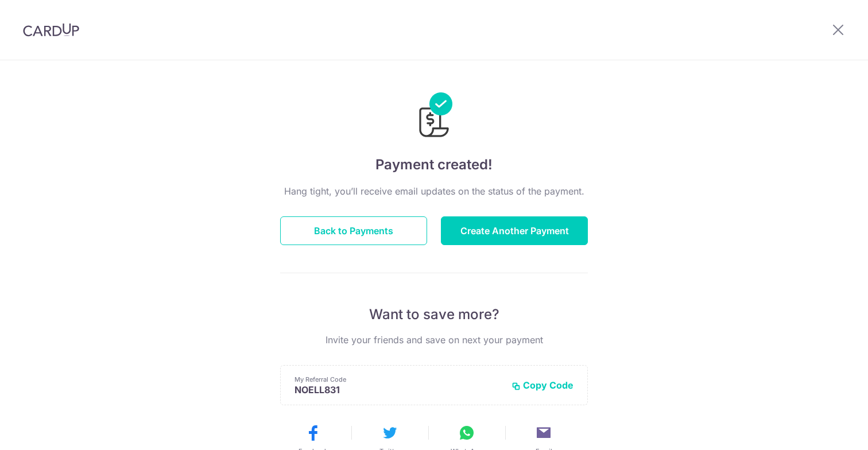 The height and width of the screenshot is (450, 868). Describe the element at coordinates (434, 314) in the screenshot. I see `p: Want to save more?` at that location.